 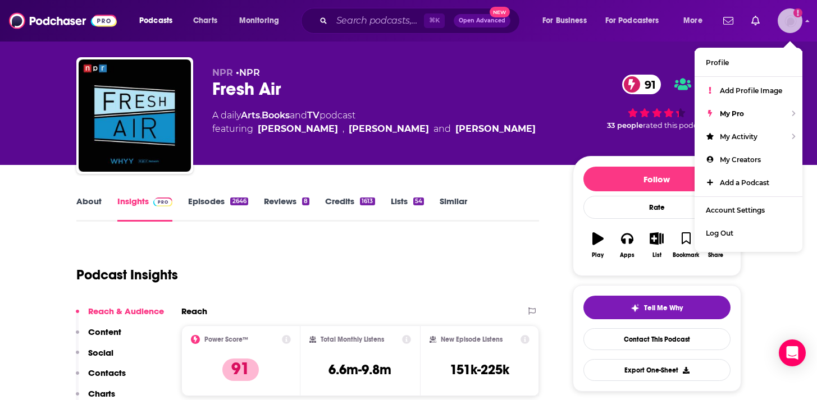 I want to click on div: A daily podcast, so click(x=374, y=122).